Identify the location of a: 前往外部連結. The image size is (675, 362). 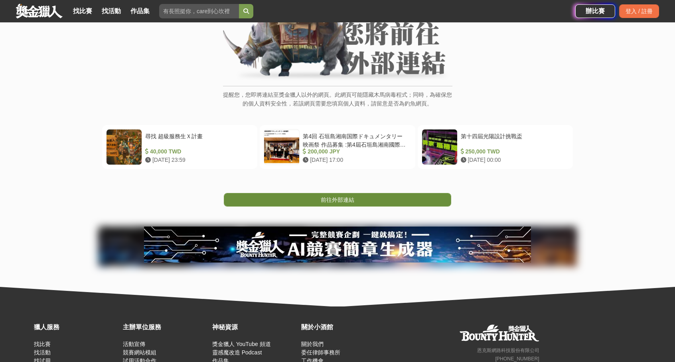
(338, 200).